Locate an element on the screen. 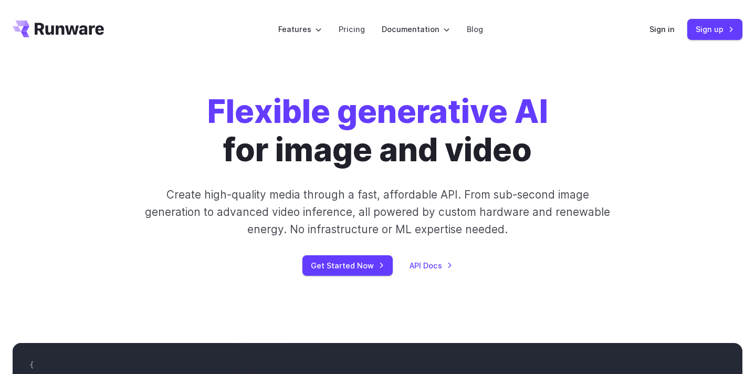 Image resolution: width=755 pixels, height=374 pixels. p: Create high-quality media through a fast, affordable API. From sub-second image generation to adv... is located at coordinates (378, 212).